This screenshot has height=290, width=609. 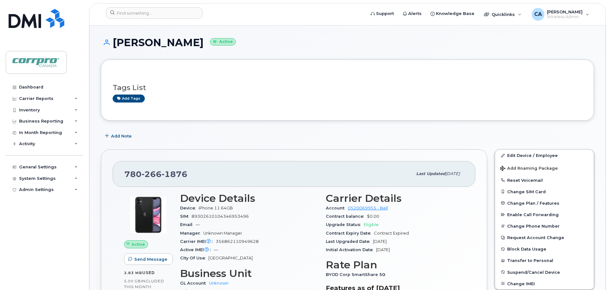 What do you see at coordinates (544, 191) in the screenshot?
I see `button: Change SIM Card` at bounding box center [544, 191].